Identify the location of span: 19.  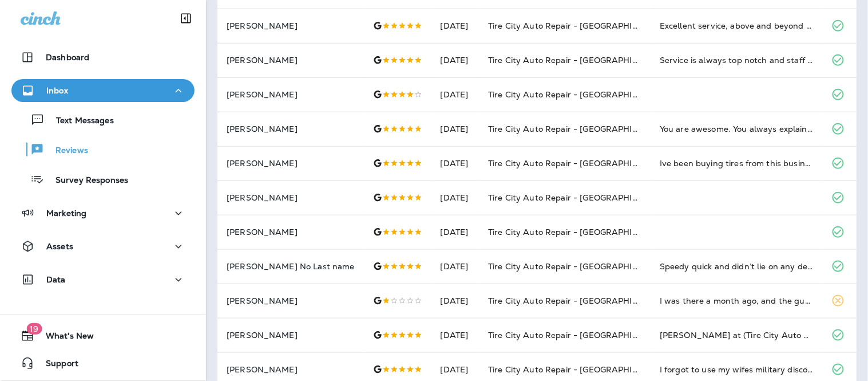
(34, 329).